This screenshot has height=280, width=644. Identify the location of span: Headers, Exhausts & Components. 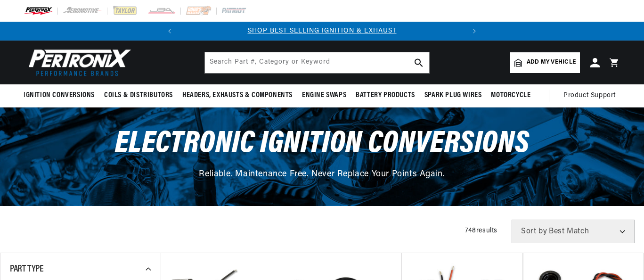
(237, 95).